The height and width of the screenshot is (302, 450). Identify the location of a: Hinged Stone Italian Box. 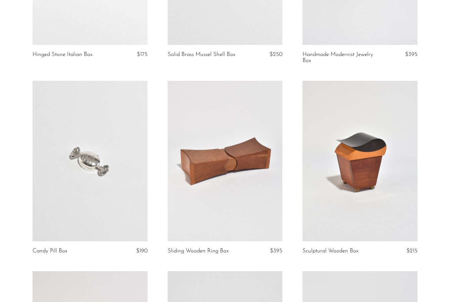
(62, 55).